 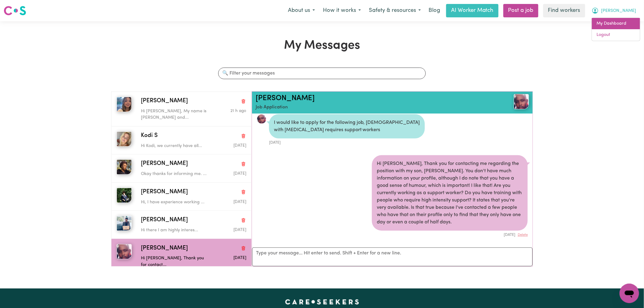 What do you see at coordinates (124, 223) in the screenshot?
I see `img: Varsha C` at bounding box center [124, 223].